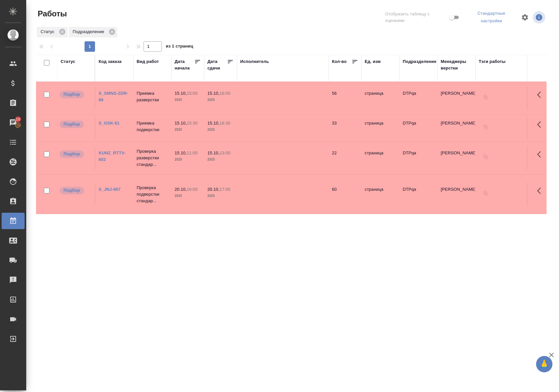  What do you see at coordinates (345, 194) in the screenshot?
I see `td: 60` at bounding box center [345, 194].